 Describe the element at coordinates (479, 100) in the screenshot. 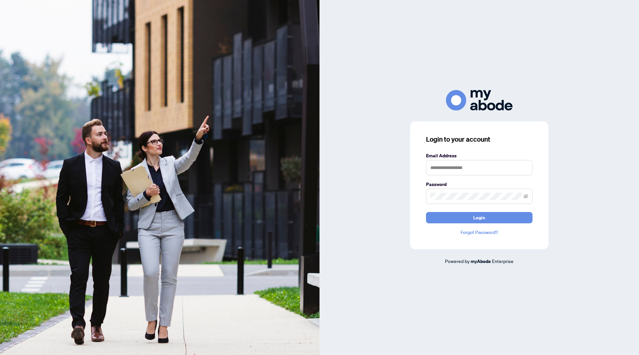

I see `img: ma-logo` at that location.